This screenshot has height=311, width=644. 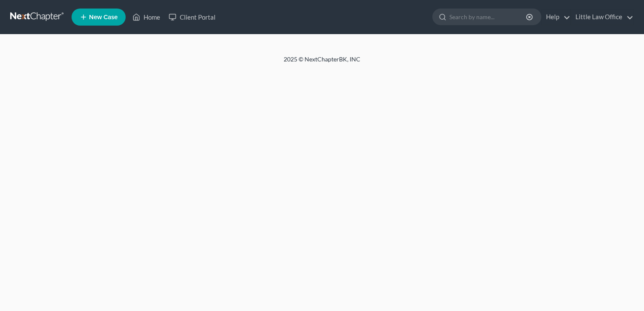 What do you see at coordinates (192, 17) in the screenshot?
I see `a: Client Portal` at bounding box center [192, 17].